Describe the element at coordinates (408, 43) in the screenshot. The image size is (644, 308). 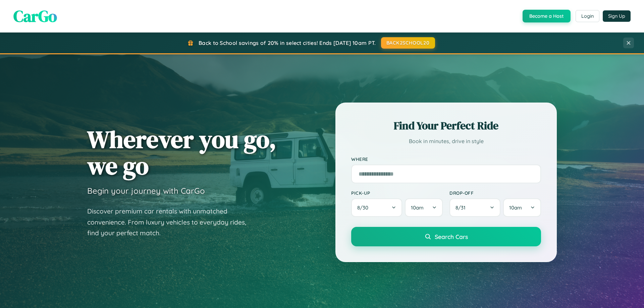
I see `button: BACK2SCHOOL20` at that location.